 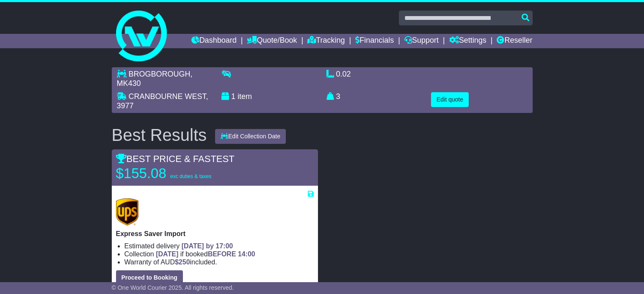 What do you see at coordinates (339, 96) in the screenshot?
I see `span: 3` at bounding box center [339, 96].